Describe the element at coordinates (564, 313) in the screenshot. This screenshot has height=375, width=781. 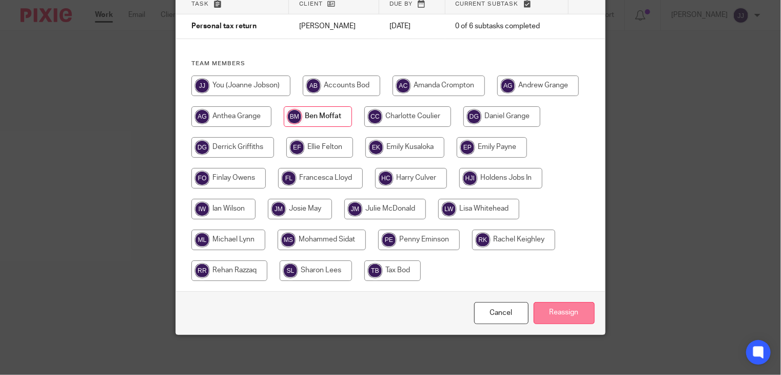
I see `input: Reassign` at that location.